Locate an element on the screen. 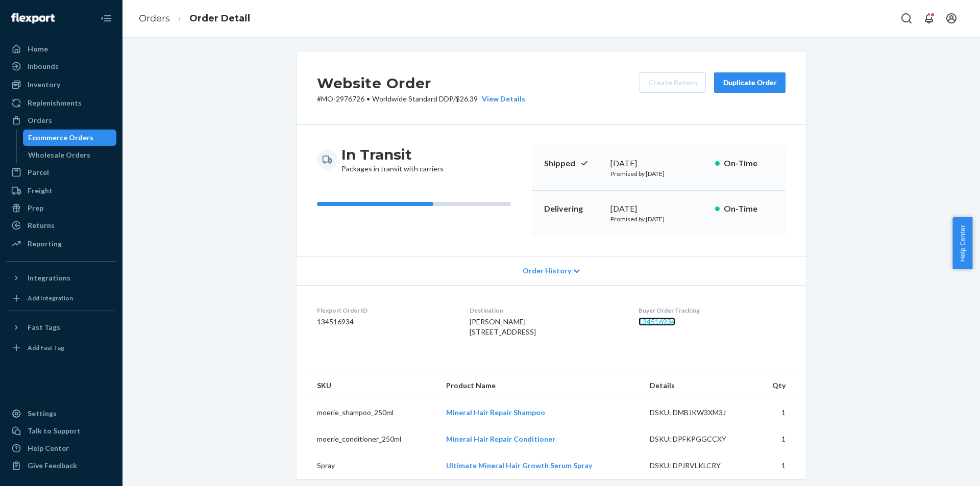 This screenshot has height=486, width=980. div: Replenishments is located at coordinates (55, 103).